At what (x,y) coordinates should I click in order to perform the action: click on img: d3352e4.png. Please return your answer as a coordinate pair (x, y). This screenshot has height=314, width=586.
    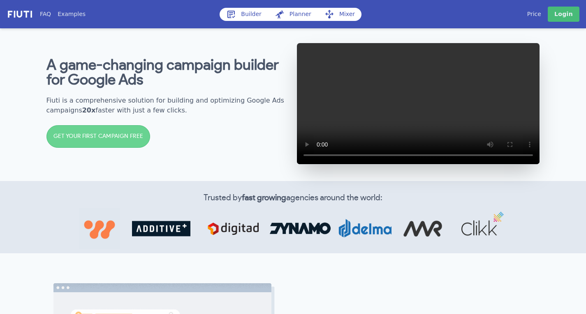
    Looking at the image, I should click on (365, 228).